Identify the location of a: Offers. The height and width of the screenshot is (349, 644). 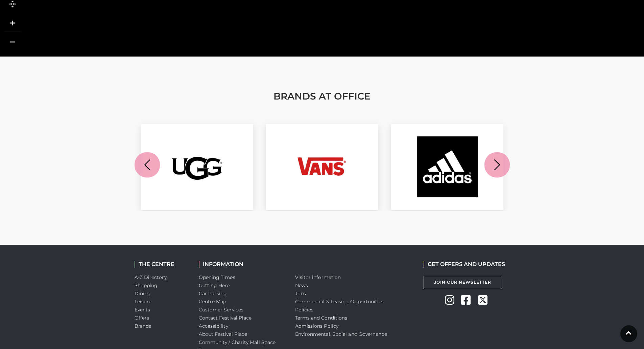
(142, 318).